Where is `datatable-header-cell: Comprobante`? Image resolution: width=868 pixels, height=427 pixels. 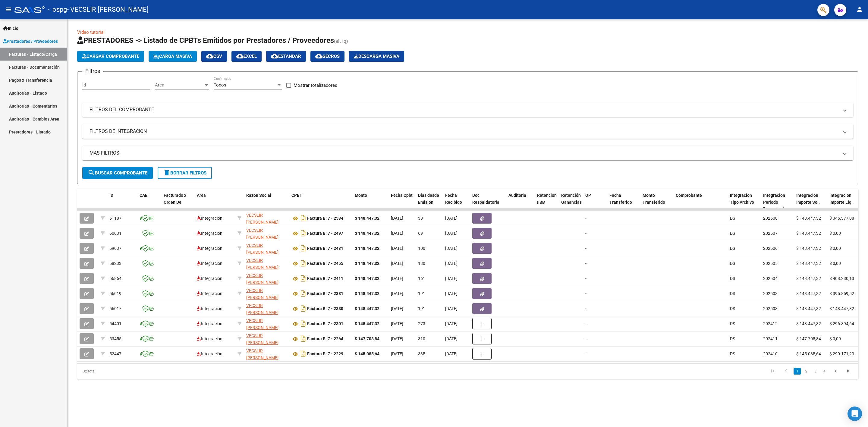
datatable-header-cell: Comprobante is located at coordinates (701, 202).